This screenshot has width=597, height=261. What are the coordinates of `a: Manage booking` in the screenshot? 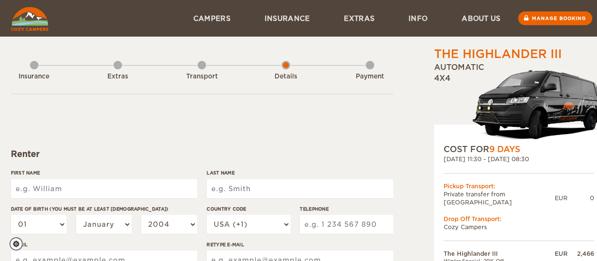 It's located at (555, 18).